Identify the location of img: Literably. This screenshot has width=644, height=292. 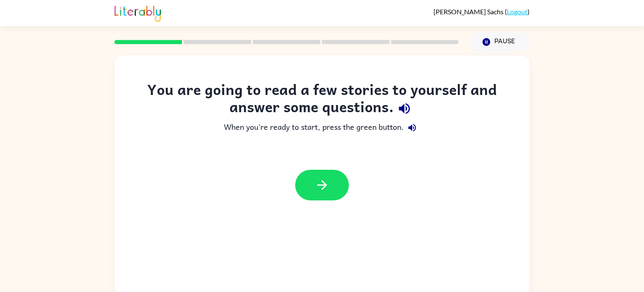
(138, 13).